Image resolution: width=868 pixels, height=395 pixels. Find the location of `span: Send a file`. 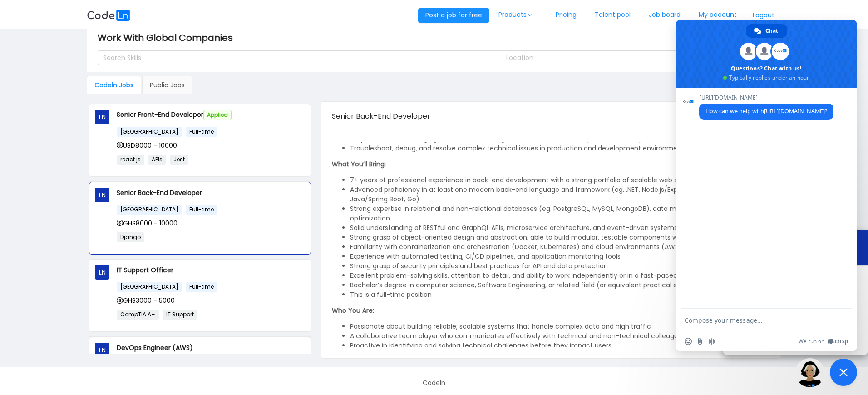

span: Send a file is located at coordinates (700, 341).